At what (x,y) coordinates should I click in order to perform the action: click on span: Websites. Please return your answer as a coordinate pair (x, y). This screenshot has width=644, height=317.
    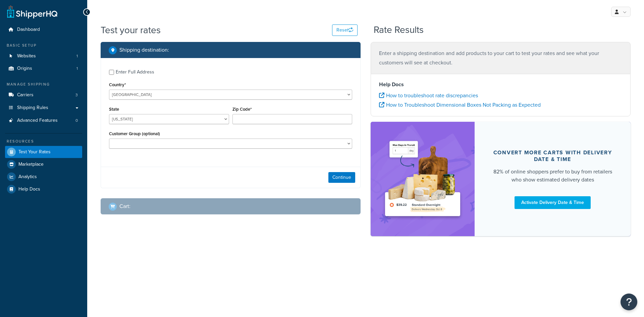
    Looking at the image, I should click on (26, 56).